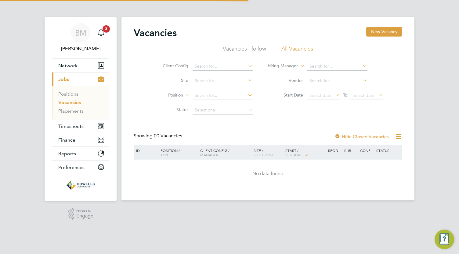 The width and height of the screenshot is (459, 254). Describe the element at coordinates (85, 216) in the screenshot. I see `span: Engage` at that location.